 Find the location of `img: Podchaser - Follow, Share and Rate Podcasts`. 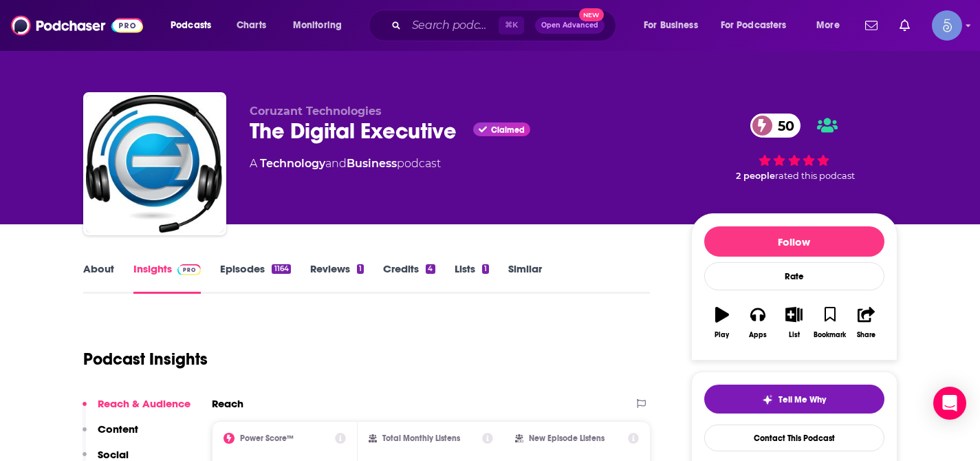

img: Podchaser - Follow, Share and Rate Podcasts is located at coordinates (77, 25).